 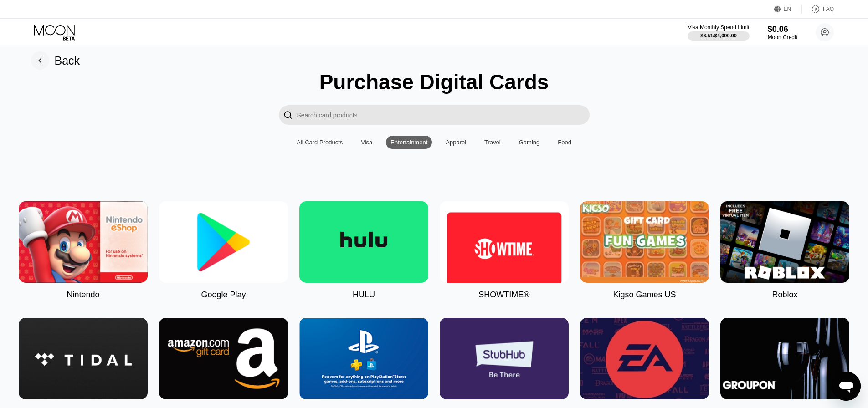 What do you see at coordinates (783, 33) in the screenshot?
I see `div: $0.06Moon Credit` at bounding box center [783, 33].